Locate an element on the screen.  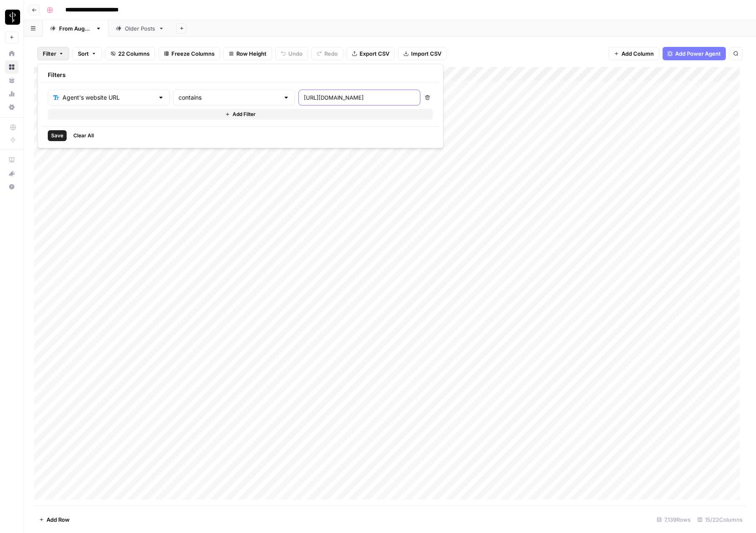
span: Redo is located at coordinates (331, 54).